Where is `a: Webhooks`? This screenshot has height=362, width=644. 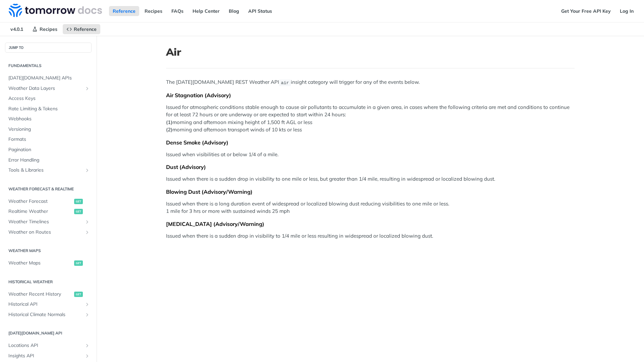
a: Webhooks is located at coordinates (48, 119).